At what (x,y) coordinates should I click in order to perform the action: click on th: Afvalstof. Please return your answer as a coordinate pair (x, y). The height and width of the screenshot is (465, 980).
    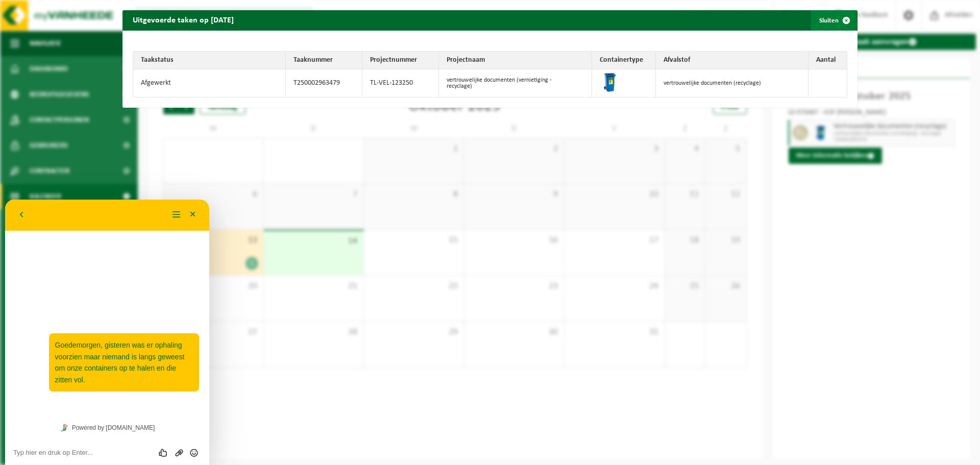
    Looking at the image, I should click on (731, 60).